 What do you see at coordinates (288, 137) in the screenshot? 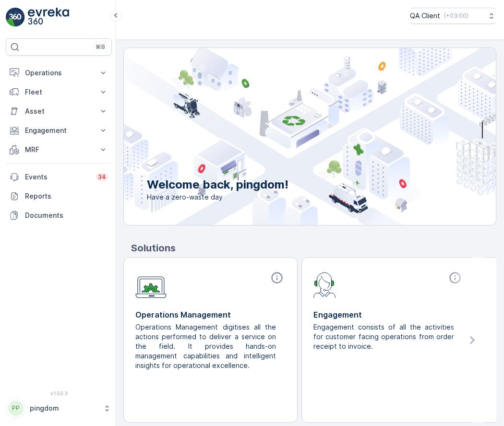
I see `img: city illustration` at bounding box center [288, 137].